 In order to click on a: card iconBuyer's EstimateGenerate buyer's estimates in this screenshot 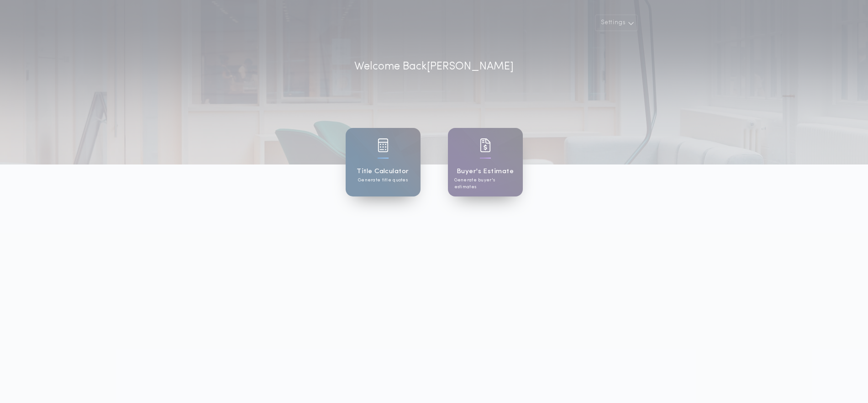, I will do `click(485, 162)`.